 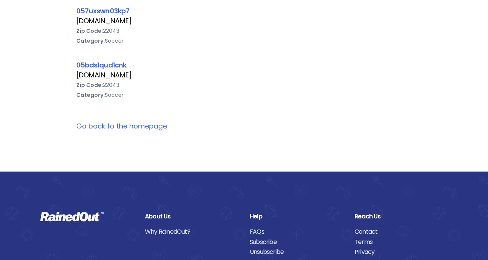 I want to click on div: Help, so click(x=296, y=217).